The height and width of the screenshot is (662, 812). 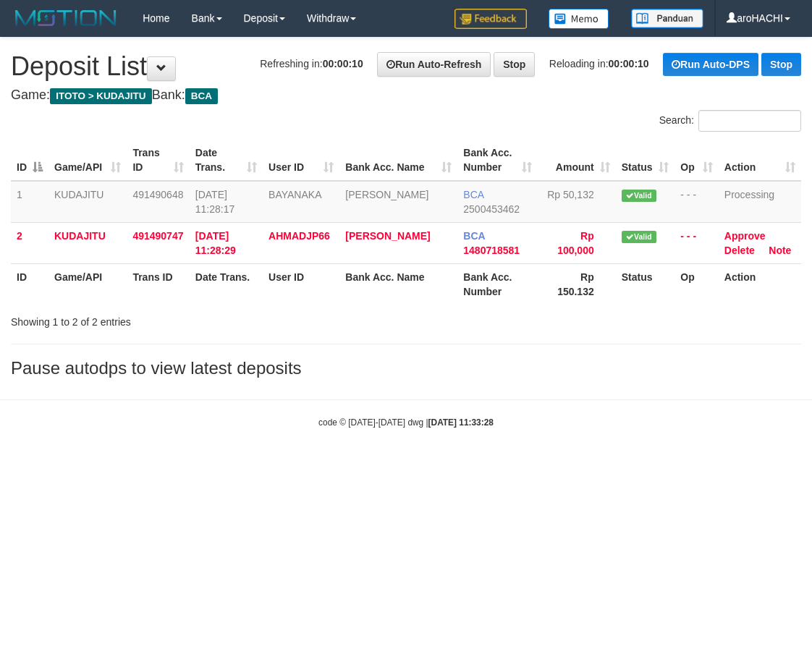 What do you see at coordinates (30, 242) in the screenshot?
I see `td: 2` at bounding box center [30, 242].